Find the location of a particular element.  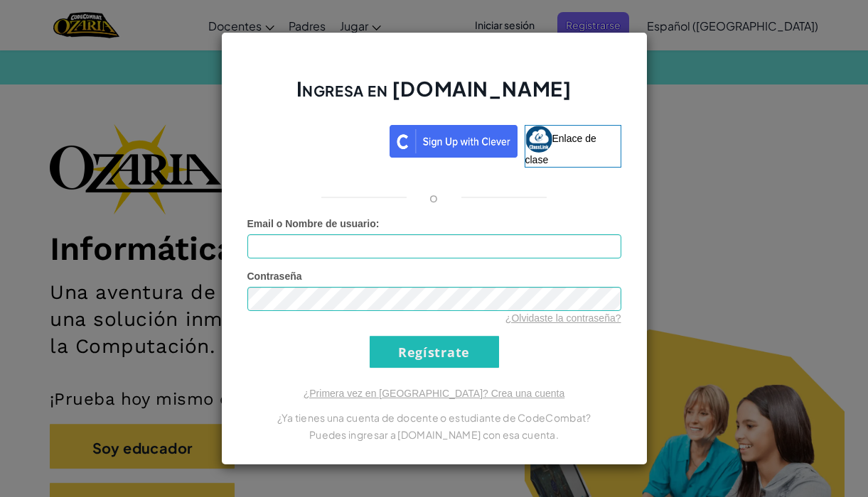

input: Regístrate is located at coordinates (434, 351).